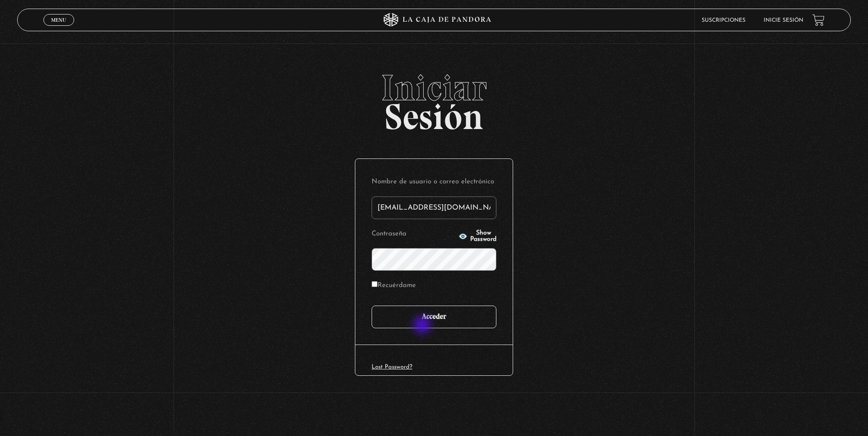 The image size is (868, 436). I want to click on label: Nombre de usuario o correo electrónico, so click(434, 182).